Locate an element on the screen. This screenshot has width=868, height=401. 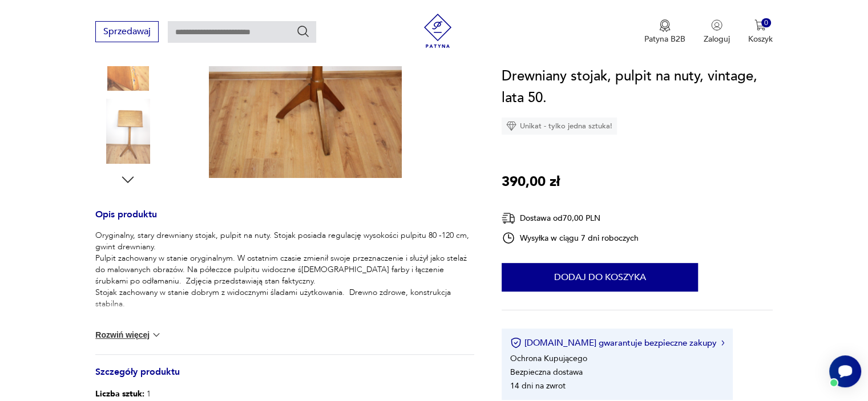
img: Ikona certyfikatu is located at coordinates (516, 343).